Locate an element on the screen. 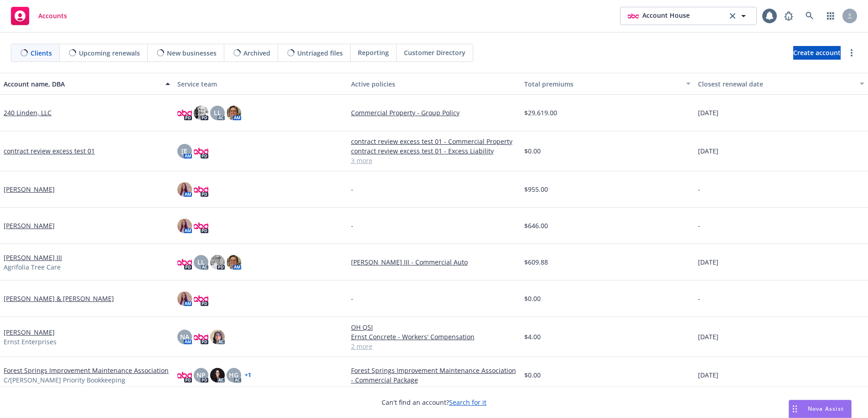  a: OH QSI is located at coordinates (434, 327).